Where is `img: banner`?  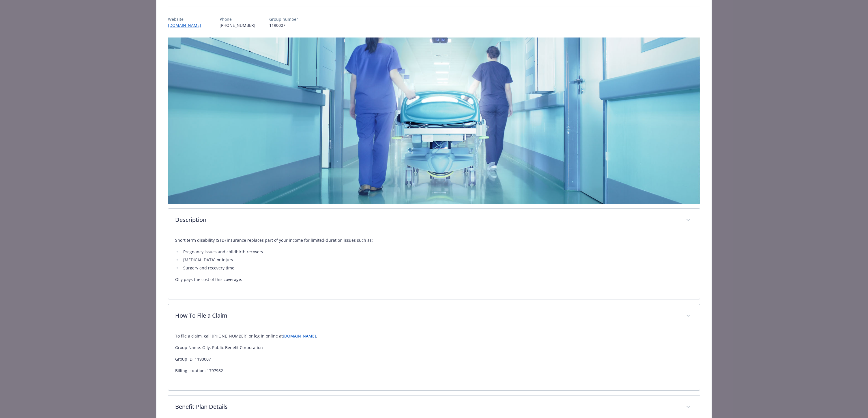 img: banner is located at coordinates (434, 120).